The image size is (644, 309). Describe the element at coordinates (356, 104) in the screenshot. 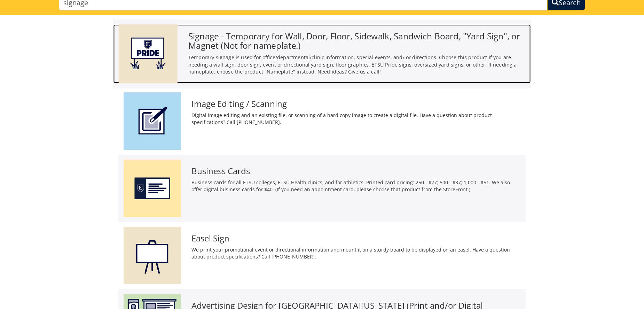

I see `h3: Image Editing / Scanning` at that location.